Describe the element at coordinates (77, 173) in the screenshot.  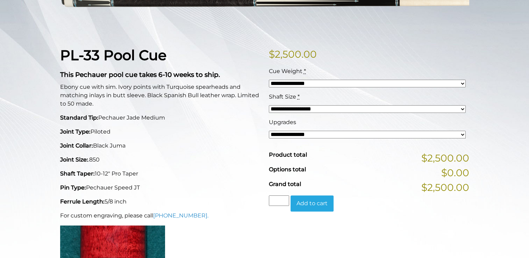
I see `strong: Shaft Taper:` at that location.